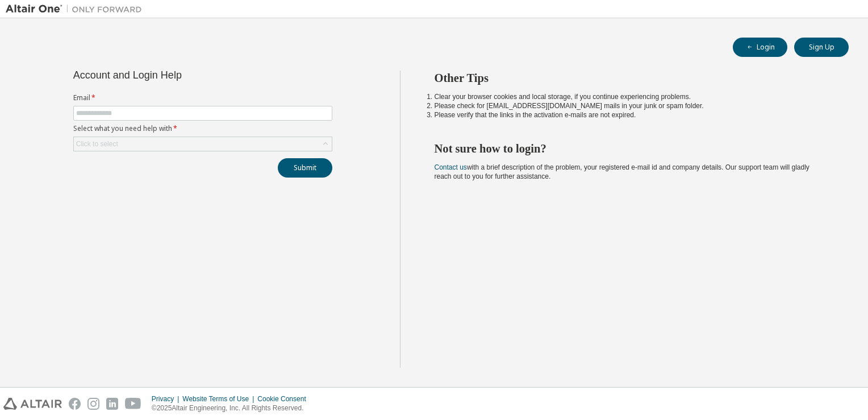  Describe the element at coordinates (33, 404) in the screenshot. I see `img: altair_logo.svg` at that location.